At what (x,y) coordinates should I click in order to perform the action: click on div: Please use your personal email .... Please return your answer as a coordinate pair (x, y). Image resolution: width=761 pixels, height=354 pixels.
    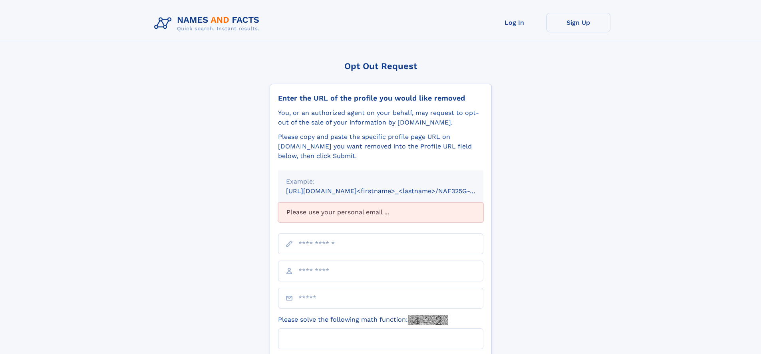
    Looking at the image, I should click on (381, 212).